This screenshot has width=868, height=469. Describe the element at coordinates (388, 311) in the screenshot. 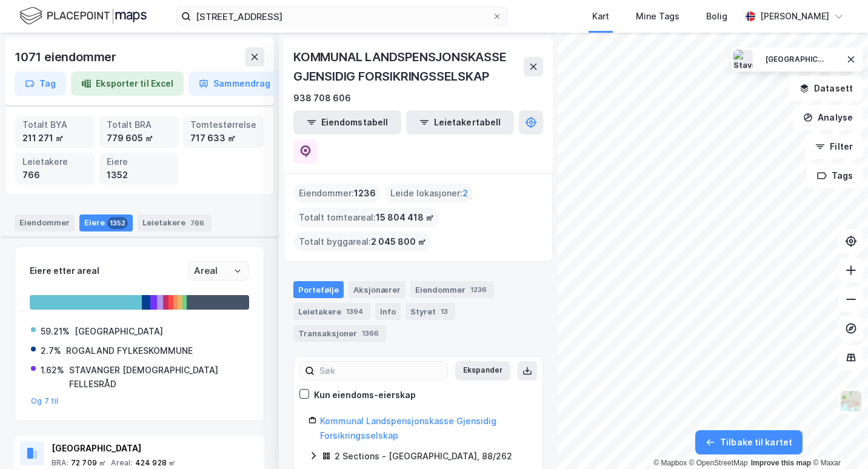

I see `div: Info` at that location.